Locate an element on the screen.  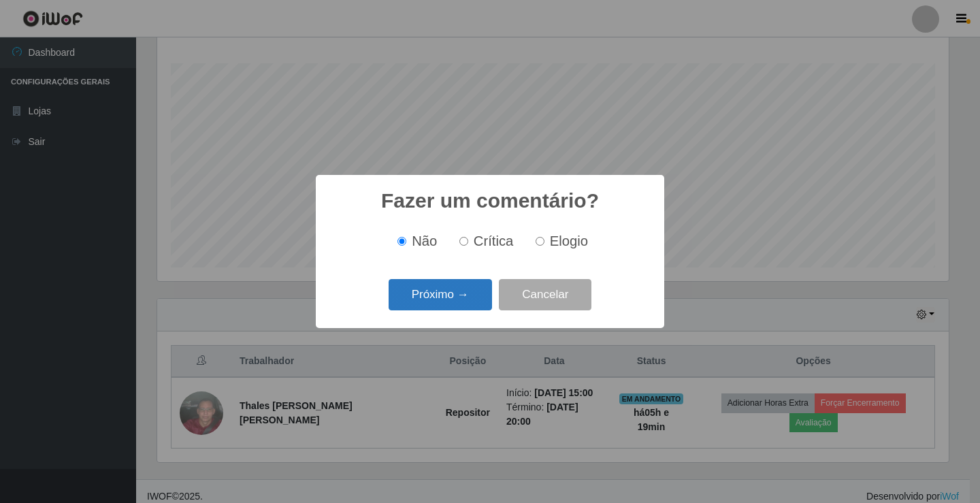
span: Crítica is located at coordinates (493, 241).